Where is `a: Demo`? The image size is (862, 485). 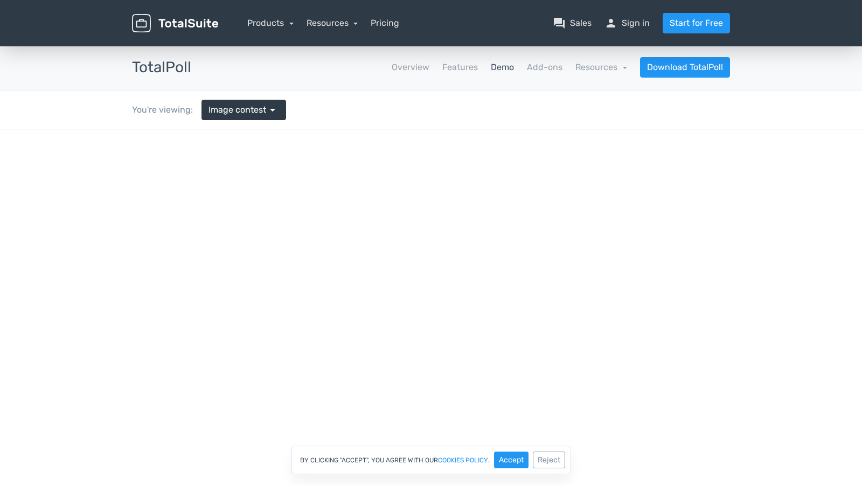
a: Demo is located at coordinates (502, 67).